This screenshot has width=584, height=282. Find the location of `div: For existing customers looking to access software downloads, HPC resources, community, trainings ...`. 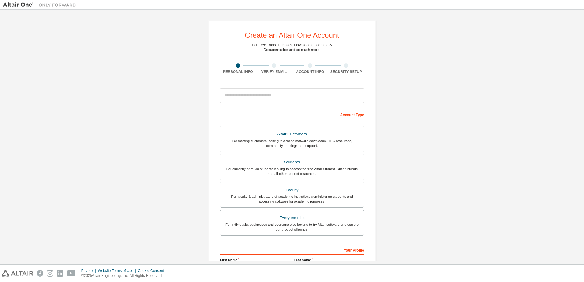

div: For existing customers looking to access software downloads, HPC resources, community, trainings ... is located at coordinates (292, 143).